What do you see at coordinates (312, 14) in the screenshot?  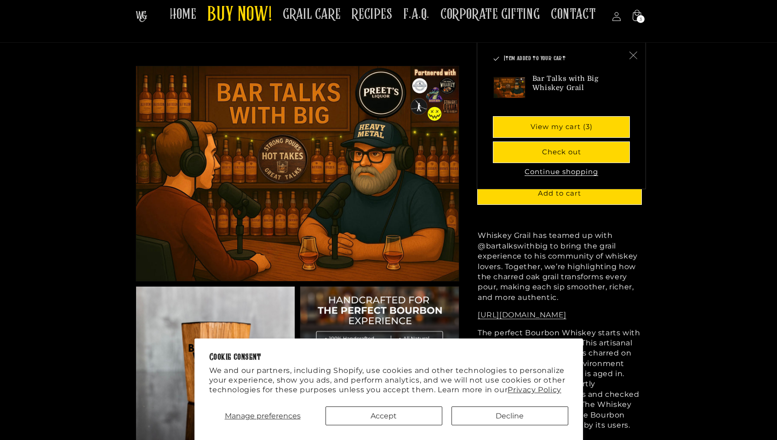 I see `span: GRAIL CARE` at bounding box center [312, 14].